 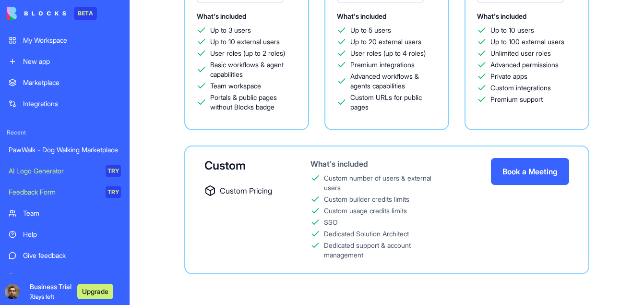 What do you see at coordinates (65, 234) in the screenshot?
I see `a: Help` at bounding box center [65, 234].